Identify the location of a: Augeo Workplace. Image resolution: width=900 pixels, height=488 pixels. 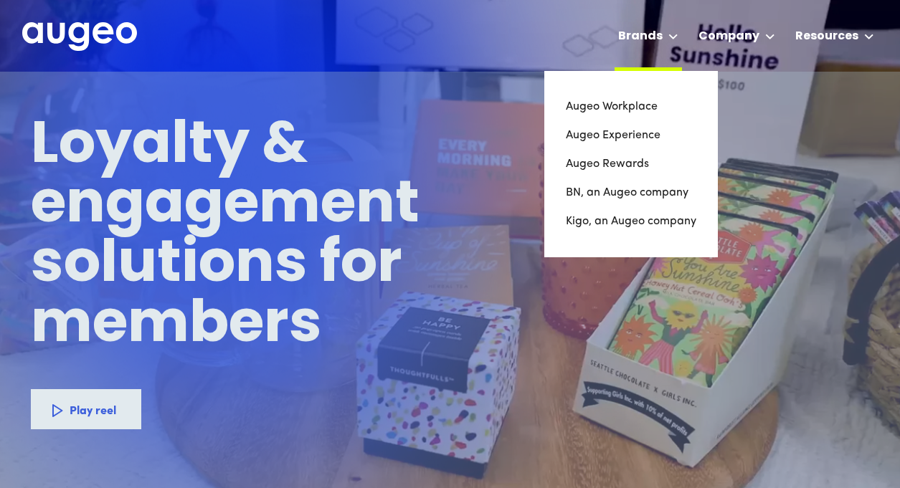
(631, 107).